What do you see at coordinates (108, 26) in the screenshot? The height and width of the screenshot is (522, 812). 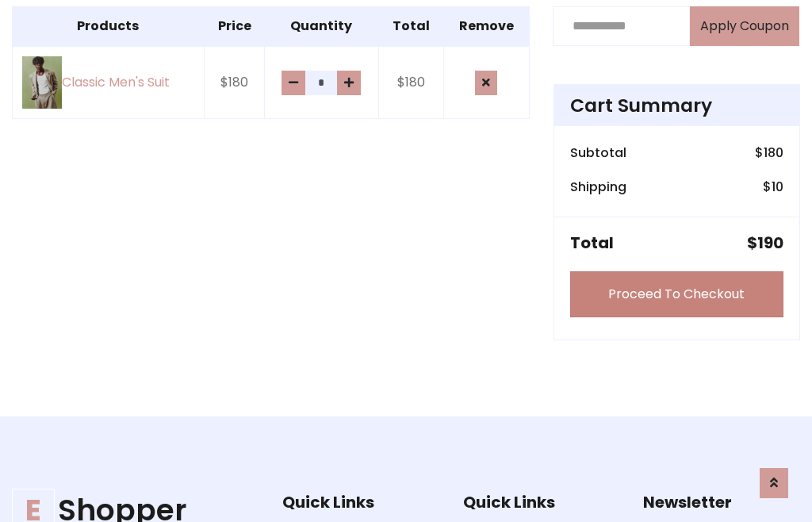 I see `th: Products` at bounding box center [108, 26].